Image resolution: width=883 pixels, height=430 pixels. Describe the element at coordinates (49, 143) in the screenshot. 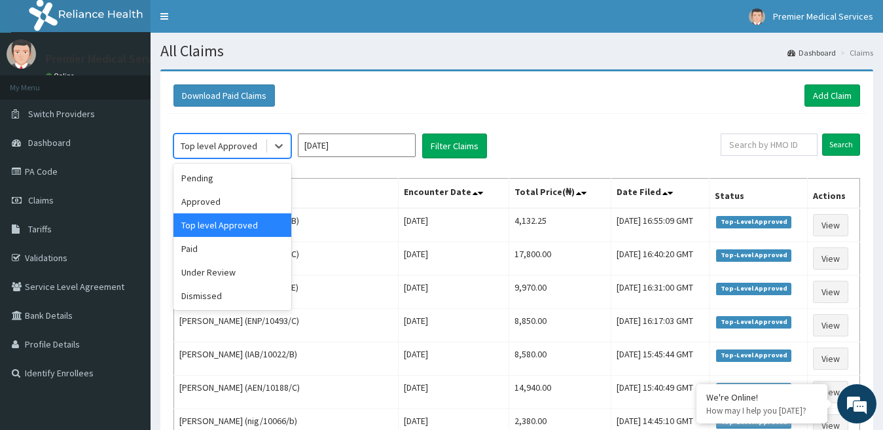

I see `span: Dashboard` at that location.